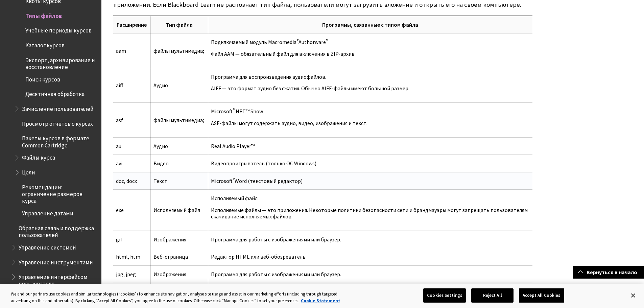 The height and width of the screenshot is (308, 644). I want to click on td: Исполняемый файл, so click(179, 211).